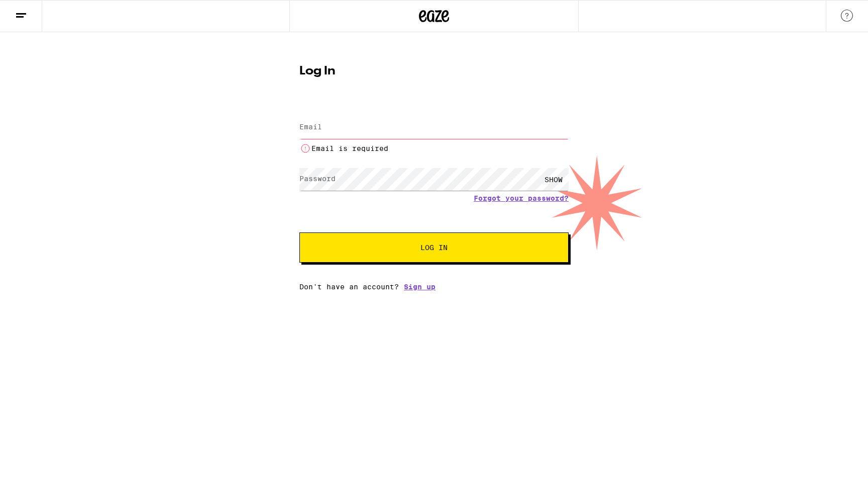 The height and width of the screenshot is (484, 868). What do you see at coordinates (434, 127) in the screenshot?
I see `input: Email` at bounding box center [434, 127].